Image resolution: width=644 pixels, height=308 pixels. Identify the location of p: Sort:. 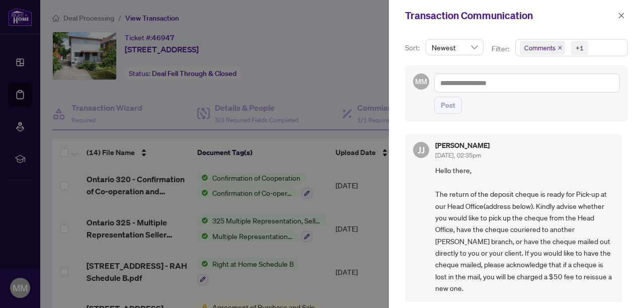
(413, 48).